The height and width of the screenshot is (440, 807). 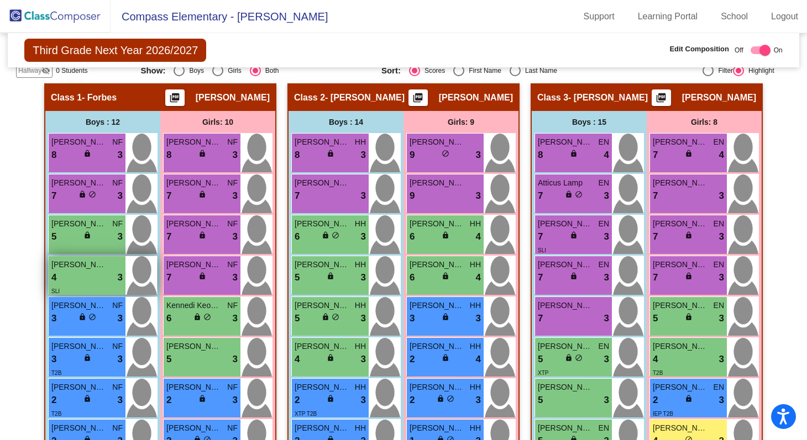 What do you see at coordinates (309, 98) in the screenshot?
I see `span: Class 2` at bounding box center [309, 98].